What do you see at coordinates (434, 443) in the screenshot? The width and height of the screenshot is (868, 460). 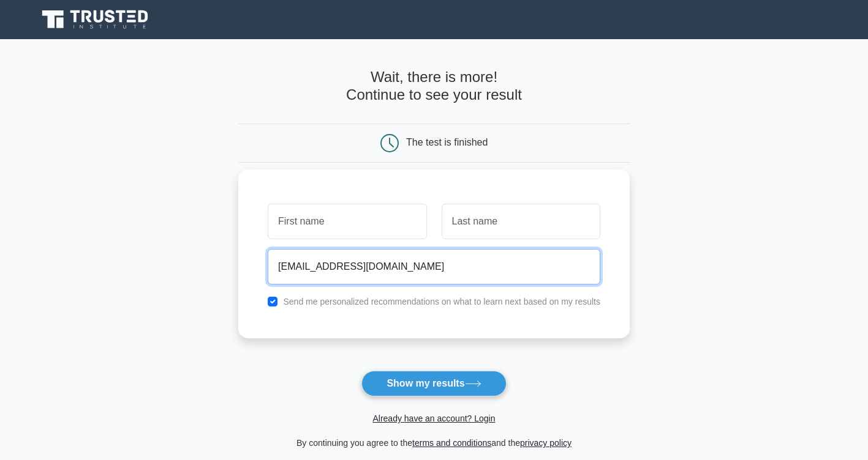 I see `div: By continuing you agree to the and the` at bounding box center [434, 443].